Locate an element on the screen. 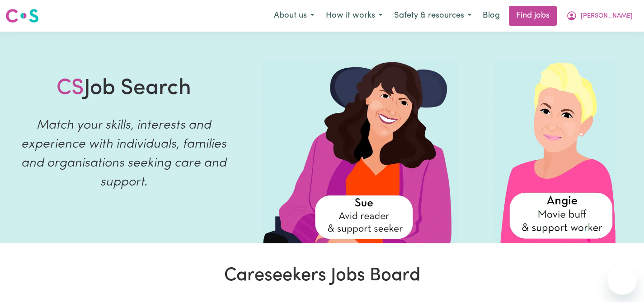 This screenshot has height=302, width=644. button: About us is located at coordinates (294, 16).